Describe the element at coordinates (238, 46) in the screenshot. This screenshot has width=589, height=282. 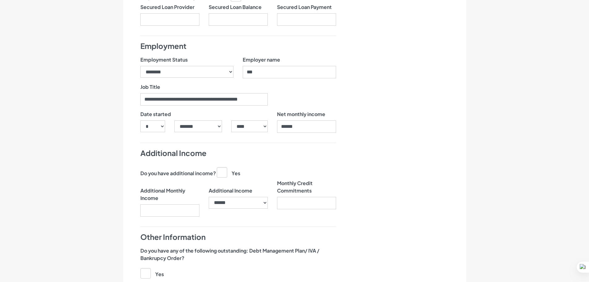
I see `h4: Employment` at that location.